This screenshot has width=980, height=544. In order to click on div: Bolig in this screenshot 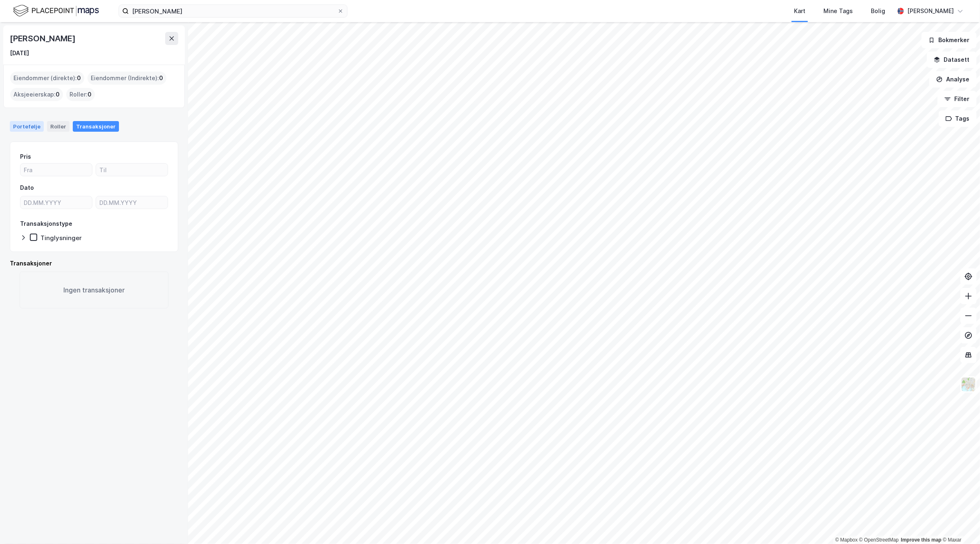, I will do `click(878, 11)`.